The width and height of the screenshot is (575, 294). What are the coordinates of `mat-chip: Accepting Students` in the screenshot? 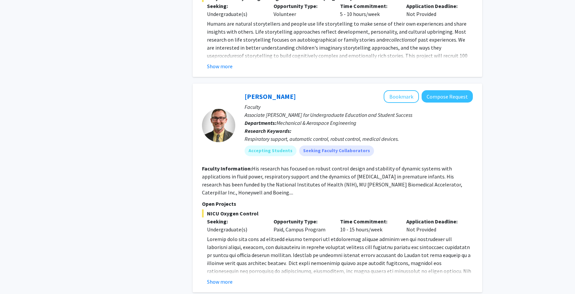 It's located at (270, 151).